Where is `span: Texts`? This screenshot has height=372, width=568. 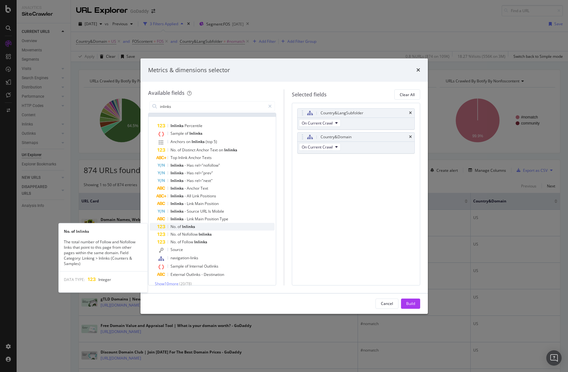 span: Texts is located at coordinates (207, 157).